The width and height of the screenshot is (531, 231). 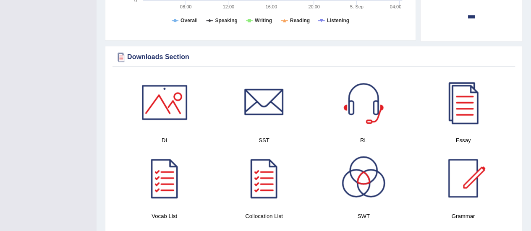 What do you see at coordinates (229, 7) in the screenshot?
I see `text: 12:00` at bounding box center [229, 7].